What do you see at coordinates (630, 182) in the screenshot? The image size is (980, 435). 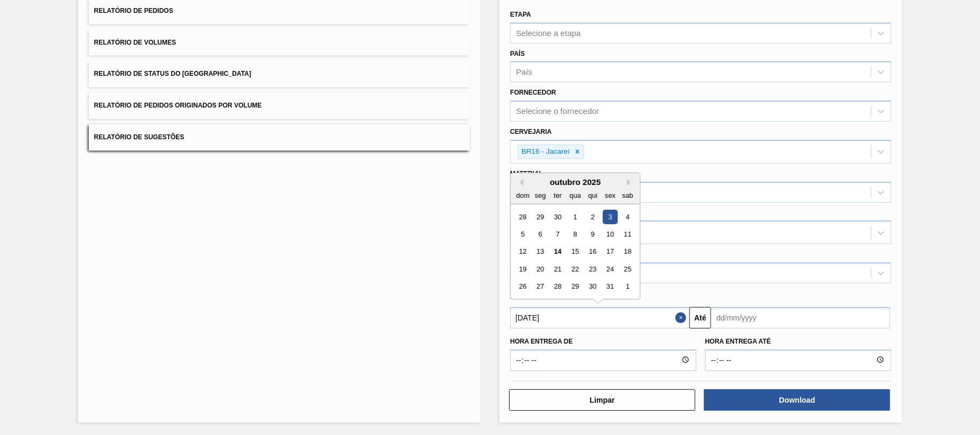 I see `button: Next Month` at bounding box center [630, 182].